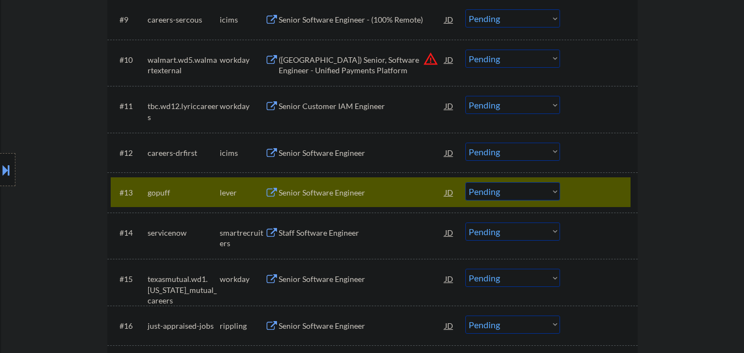 The image size is (744, 353). What do you see at coordinates (242, 193) in the screenshot?
I see `div: lever` at bounding box center [242, 193].